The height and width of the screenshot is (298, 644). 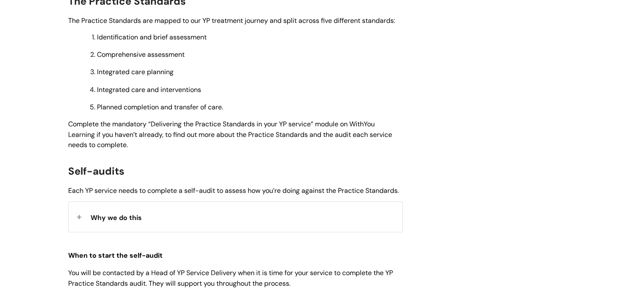 What do you see at coordinates (140, 54) in the screenshot?
I see `span: Comprehensive assessment` at bounding box center [140, 54].